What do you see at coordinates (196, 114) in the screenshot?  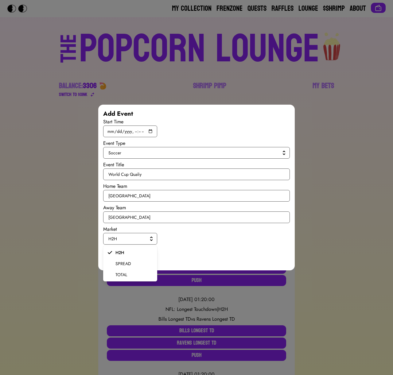 I see `div: Add Event` at bounding box center [196, 114].